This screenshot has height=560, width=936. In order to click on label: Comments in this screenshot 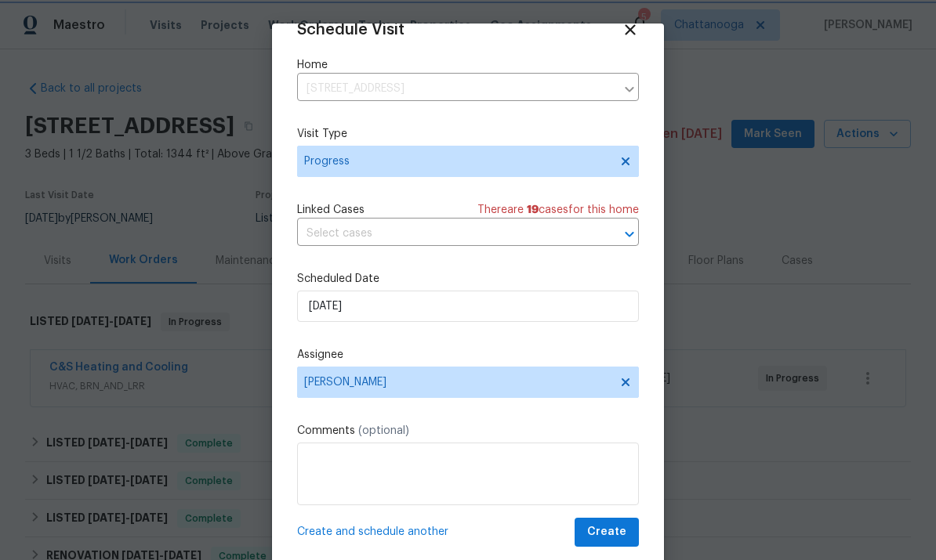, I will do `click(468, 431)`.